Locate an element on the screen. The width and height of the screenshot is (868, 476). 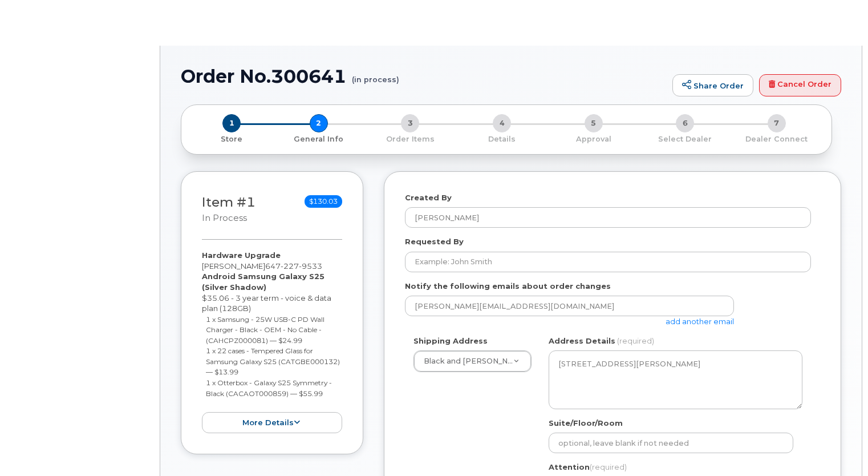
small: (in process) is located at coordinates (375, 75).